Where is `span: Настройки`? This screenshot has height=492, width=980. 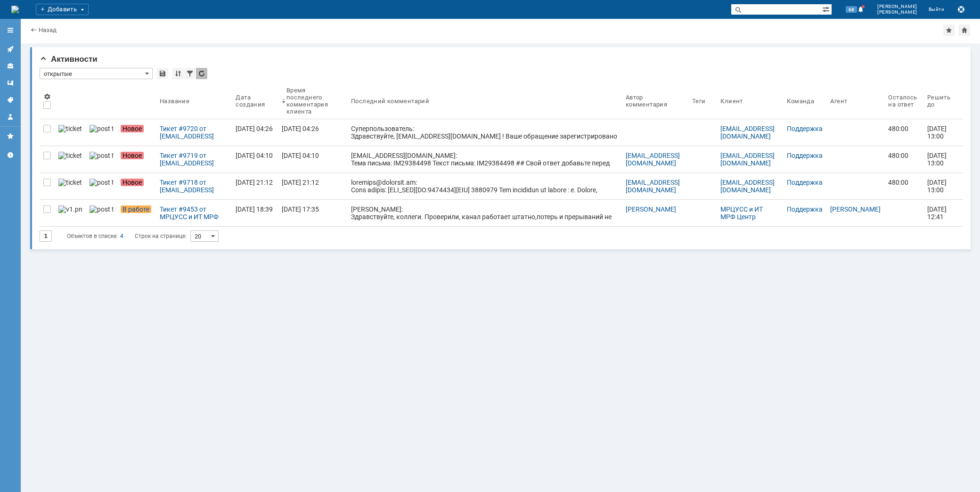
span: Настройки is located at coordinates (47, 96).